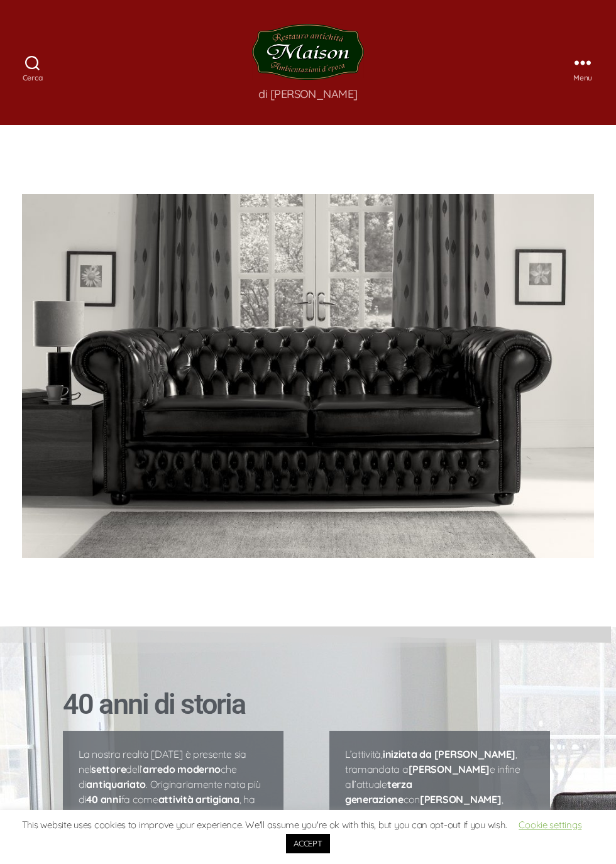 The height and width of the screenshot is (864, 616). Describe the element at coordinates (307, 843) in the screenshot. I see `a: ACCEPT` at that location.